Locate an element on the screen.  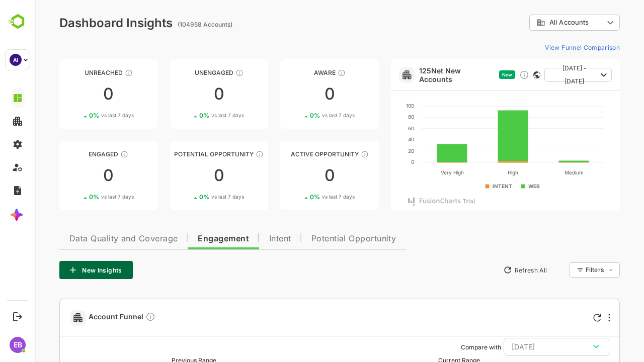
text: 80 is located at coordinates (376, 117).